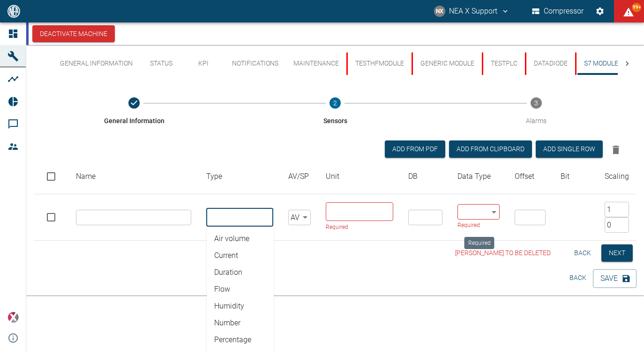 Image resolution: width=644 pixels, height=353 pixels. What do you see at coordinates (637, 8) in the screenshot?
I see `span: 99+` at bounding box center [637, 8].